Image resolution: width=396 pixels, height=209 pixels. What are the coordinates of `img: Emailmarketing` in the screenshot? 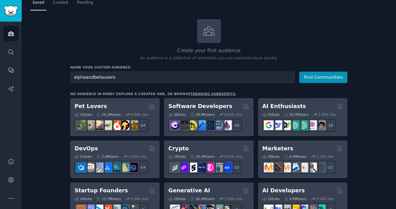 It's located at (294, 168).